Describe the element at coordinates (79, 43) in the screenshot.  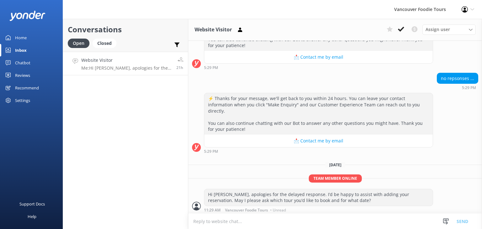
I see `div: Open` at that location.